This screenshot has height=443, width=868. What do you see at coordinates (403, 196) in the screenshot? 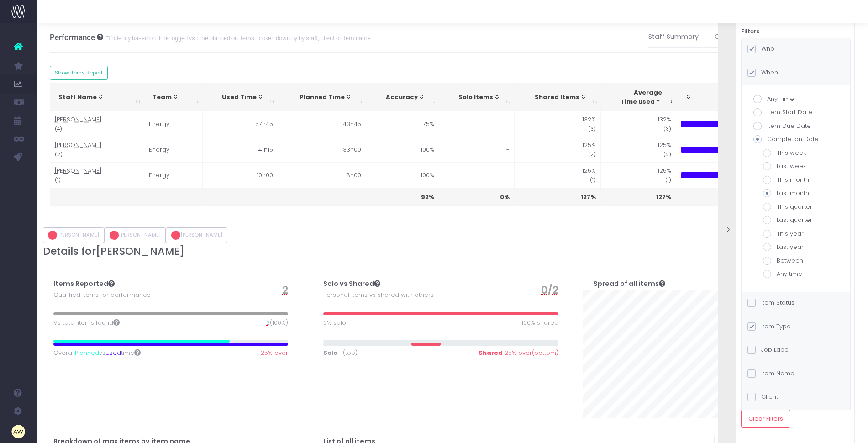
I see `th: 92%` at bounding box center [403, 196].